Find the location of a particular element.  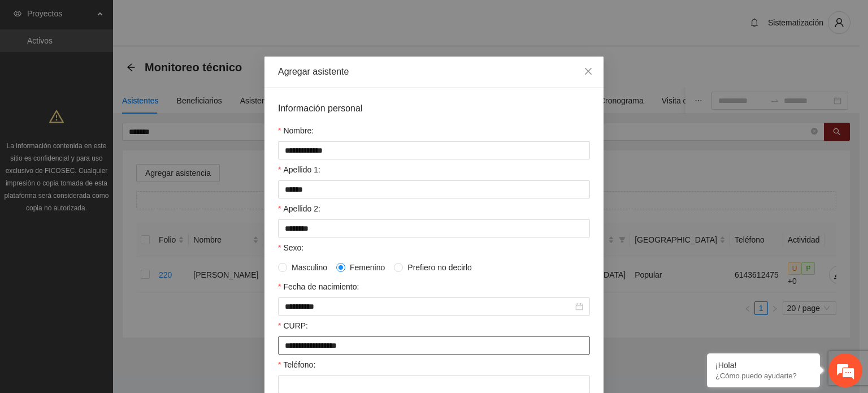

span: close is located at coordinates (588, 71).